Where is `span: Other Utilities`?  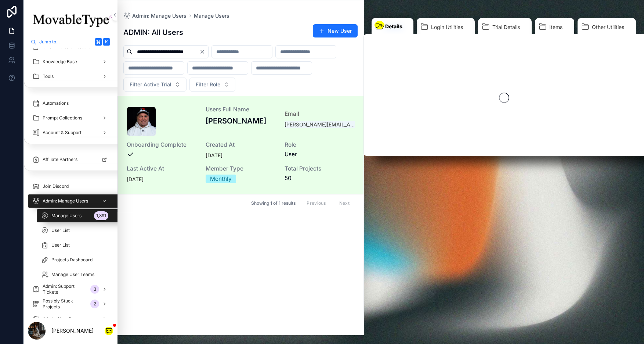
span: Other Utilities is located at coordinates (608, 27).